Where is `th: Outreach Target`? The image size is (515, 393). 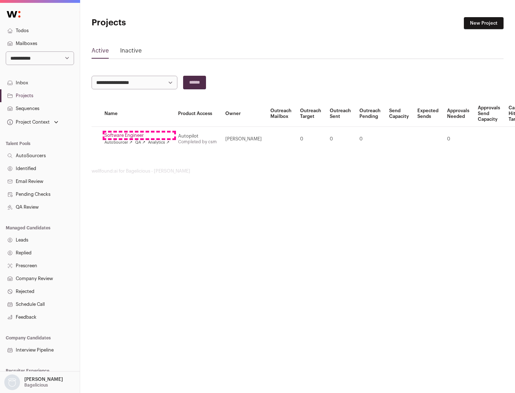 th: Outreach Target is located at coordinates (310, 114).